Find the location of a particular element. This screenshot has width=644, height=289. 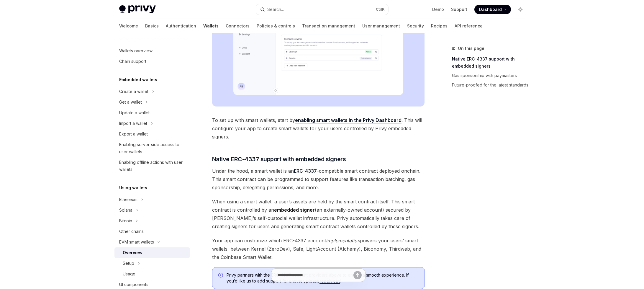

input: Ask a question... is located at coordinates (315, 275).